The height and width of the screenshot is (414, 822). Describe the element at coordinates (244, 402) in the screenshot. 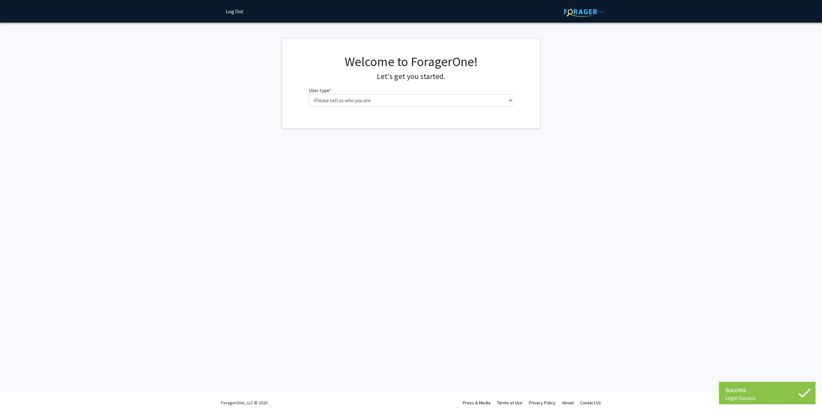

I see `div: ForagerOne, LLC © 2025` at that location.